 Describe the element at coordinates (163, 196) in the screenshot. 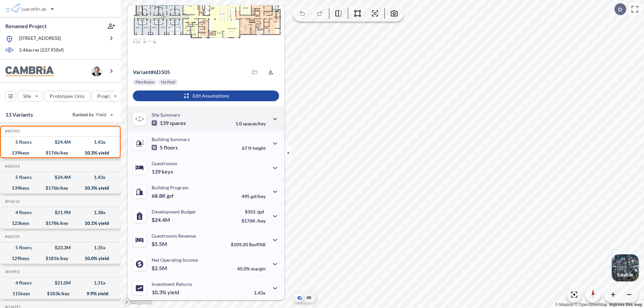

I see `p: 68.8K` at that location.